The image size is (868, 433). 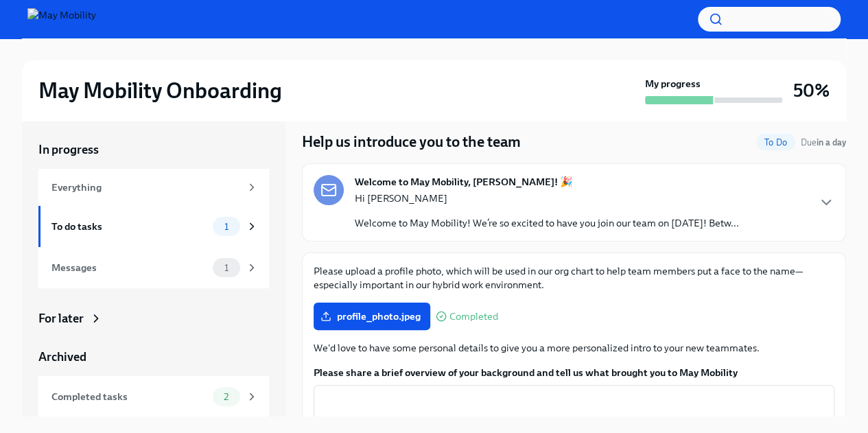 What do you see at coordinates (811, 91) in the screenshot?
I see `h3: 50%` at bounding box center [811, 91].